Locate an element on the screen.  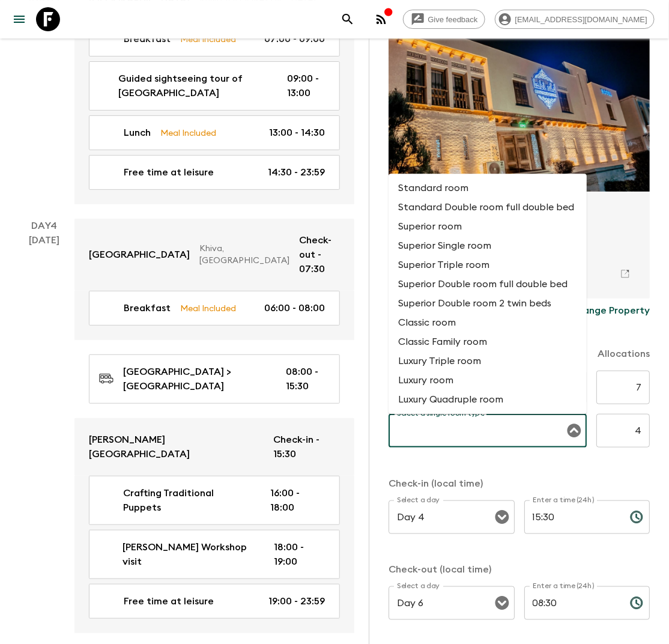
a: Free time at leisure14:30 - 23:59 is located at coordinates (214, 172).